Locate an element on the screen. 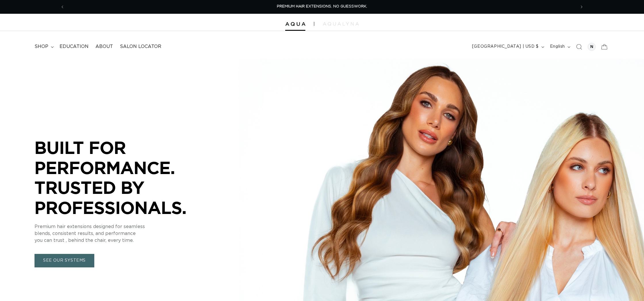 The image size is (644, 301). span: English is located at coordinates (557, 47).